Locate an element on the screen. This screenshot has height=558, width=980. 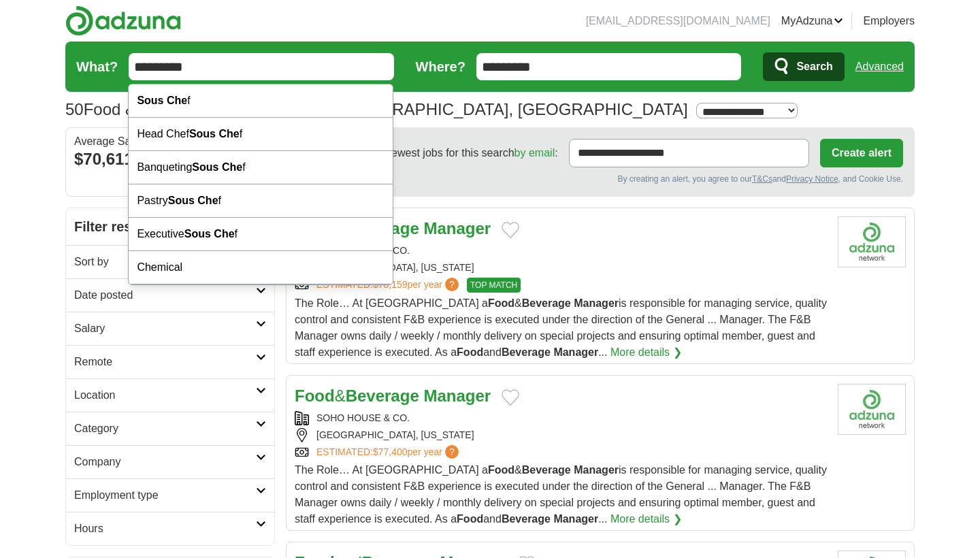
img: Adzuna logo is located at coordinates (123, 21).